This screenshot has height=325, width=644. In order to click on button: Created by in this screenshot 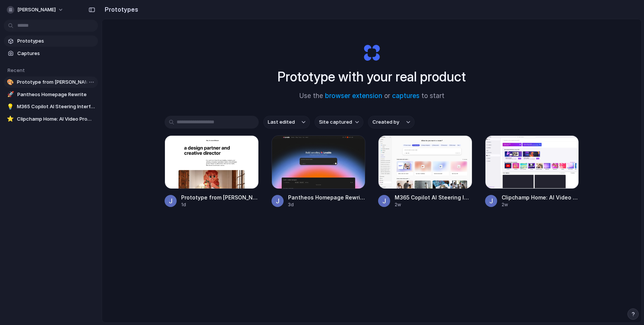, I will do `click(391, 122)`.